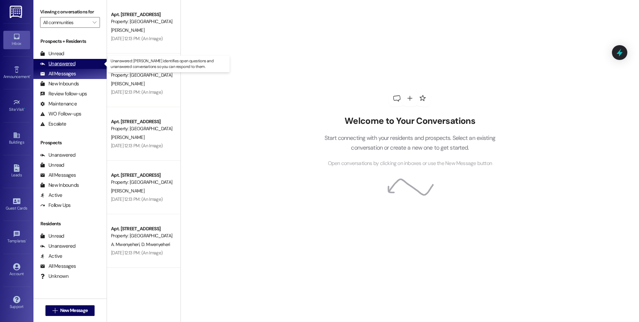 The image size is (639, 322). What do you see at coordinates (17, 237) in the screenshot?
I see `a: Templates •` at bounding box center [17, 237].